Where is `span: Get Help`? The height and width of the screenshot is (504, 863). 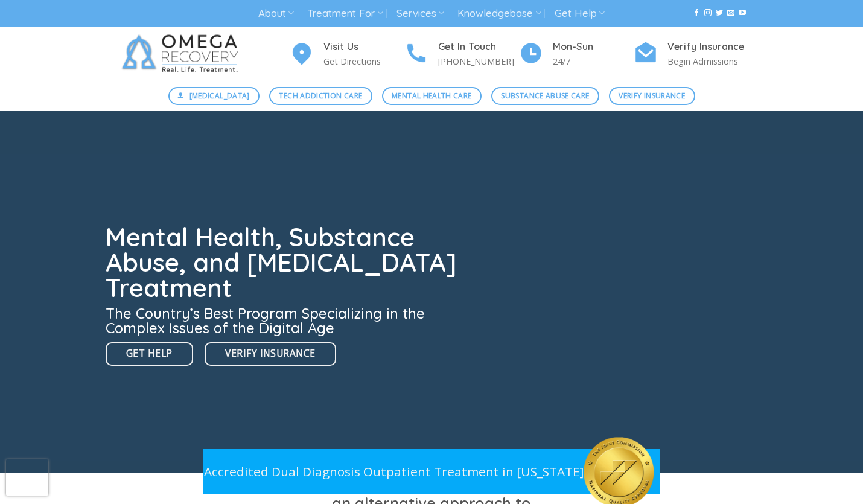 span: Get Help is located at coordinates (149, 353).